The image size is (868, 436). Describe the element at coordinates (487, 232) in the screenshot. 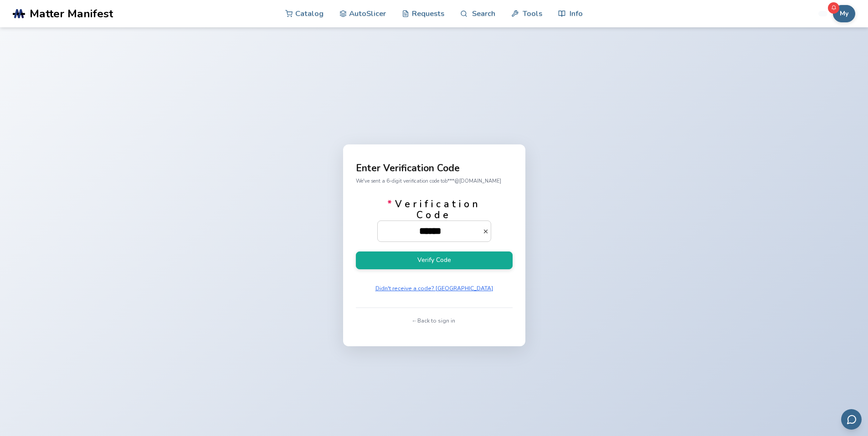

I see `button: *Verification Code` at that location.